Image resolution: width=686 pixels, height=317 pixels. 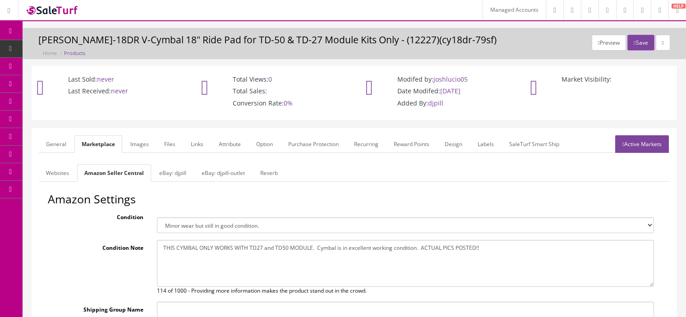 I want to click on p: Market Visibility:, so click(x=601, y=79).